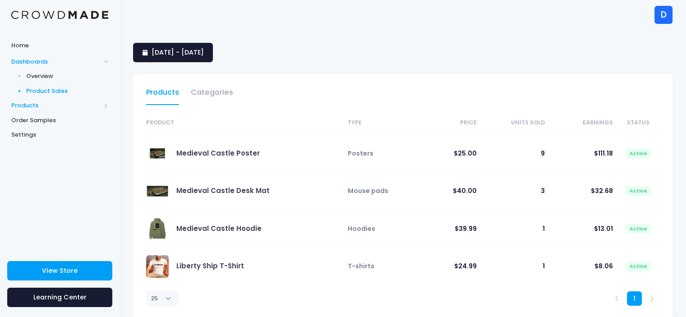 The width and height of the screenshot is (686, 317). I want to click on a: Medieval Castle Poster, so click(218, 153).